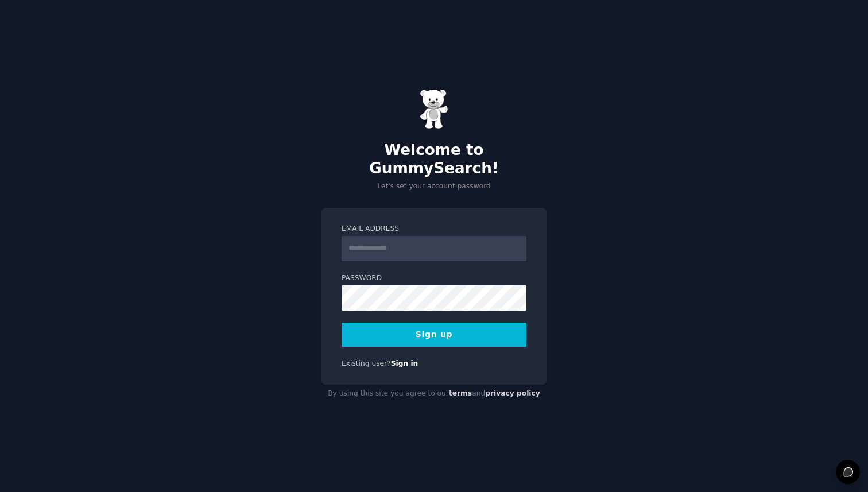 This screenshot has width=868, height=492. Describe the element at coordinates (460, 393) in the screenshot. I see `a: terms` at that location.